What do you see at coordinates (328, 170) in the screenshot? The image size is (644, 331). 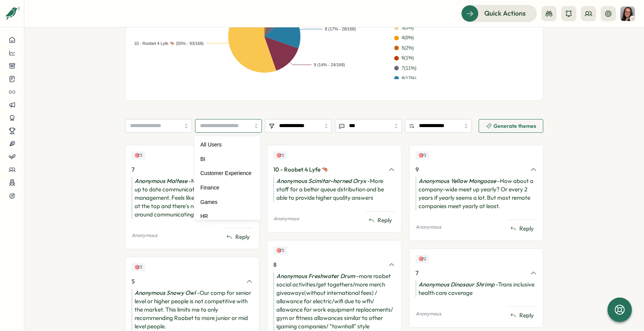 I see `div: 10 - Roobet 4 Lyfe 🦘` at bounding box center [328, 170].